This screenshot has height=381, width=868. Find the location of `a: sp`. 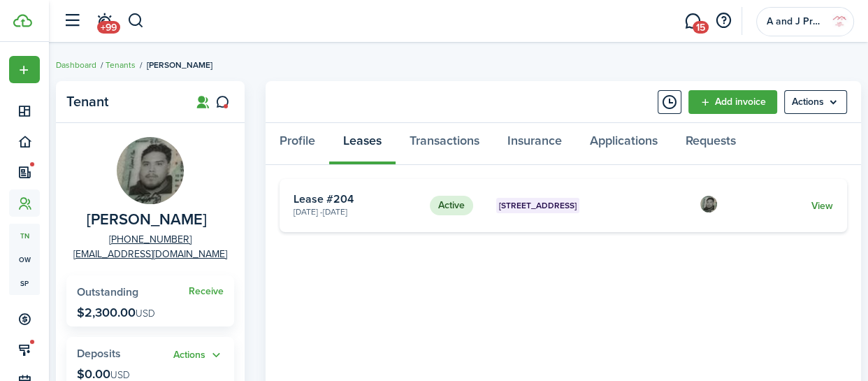

a: sp is located at coordinates (25, 283).